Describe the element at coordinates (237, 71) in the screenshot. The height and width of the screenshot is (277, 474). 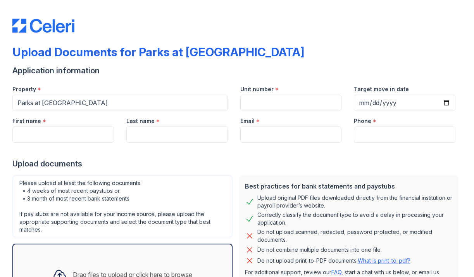
I see `div: Application information` at that location.